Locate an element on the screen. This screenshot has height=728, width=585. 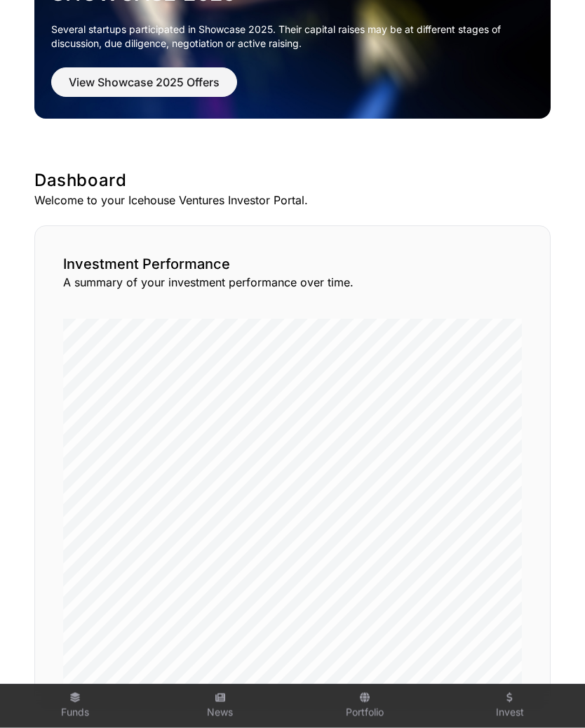
a: View Showcase 2025 Offers is located at coordinates (144, 89).